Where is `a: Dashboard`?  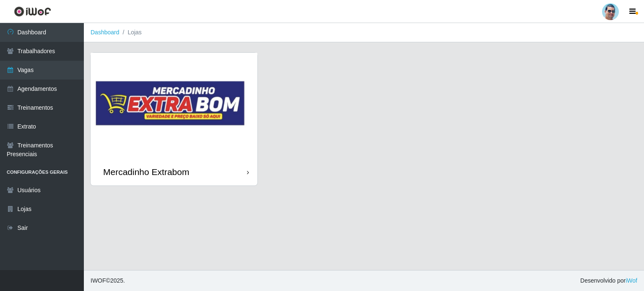
a: Dashboard is located at coordinates (105, 32).